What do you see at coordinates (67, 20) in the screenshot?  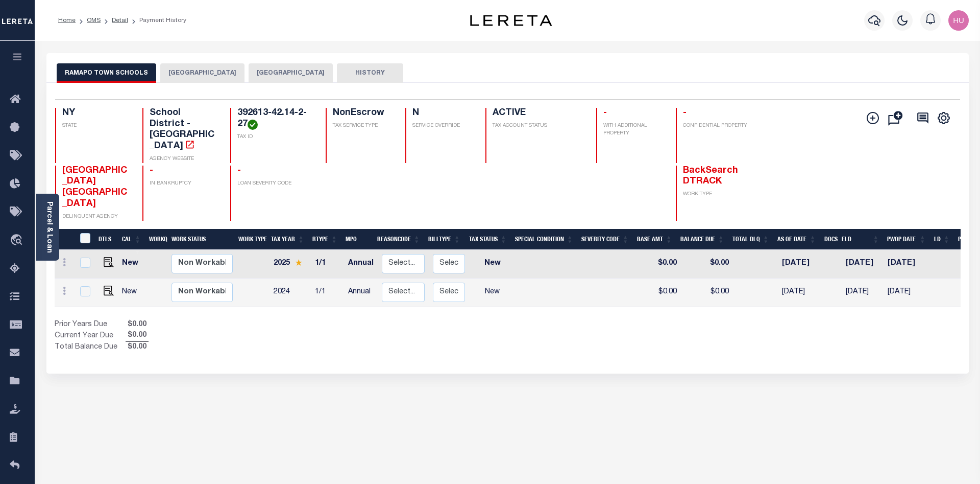 I see `a: Home` at bounding box center [67, 20].